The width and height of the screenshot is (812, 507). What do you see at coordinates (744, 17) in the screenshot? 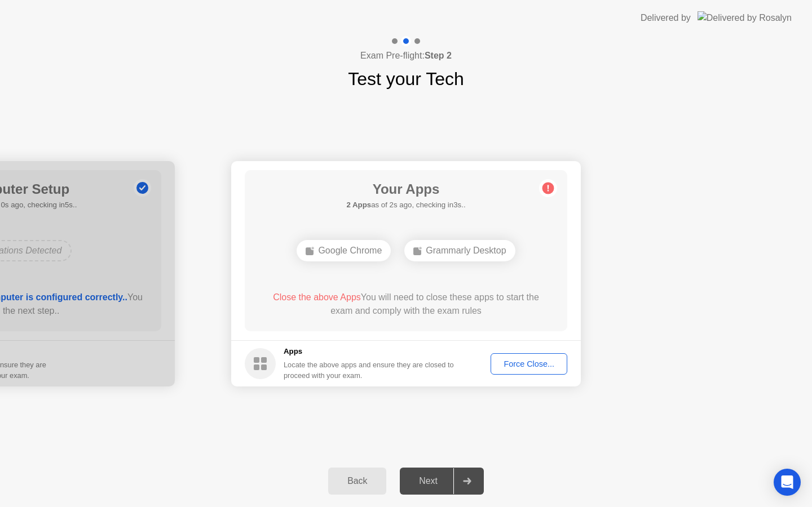
I see `img: Delivered by Rosalyn` at bounding box center [744, 17].